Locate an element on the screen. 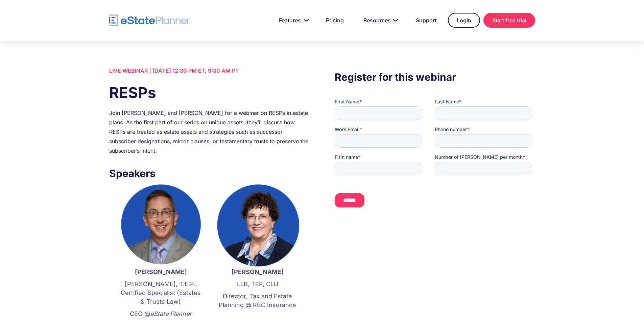 Image resolution: width=644 pixels, height=322 pixels. a: Login is located at coordinates (464, 20).